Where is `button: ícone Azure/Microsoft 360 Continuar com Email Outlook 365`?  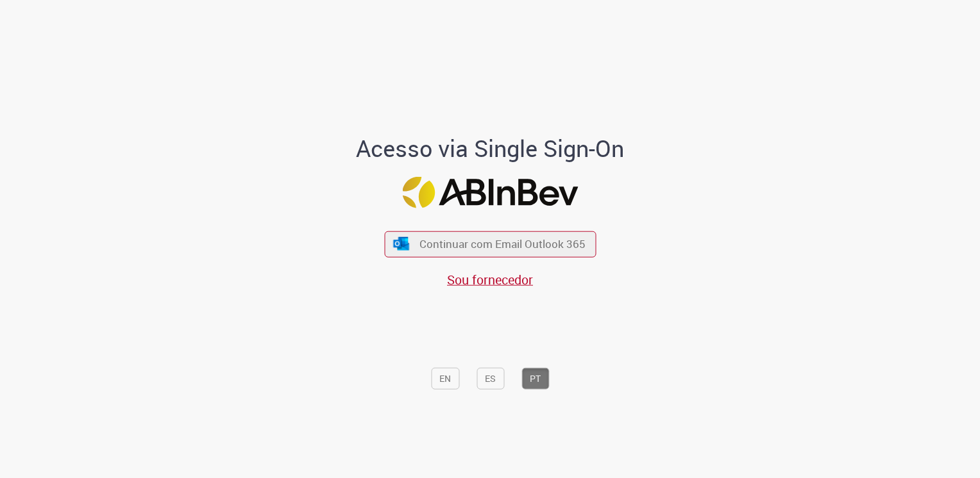
button: ícone Azure/Microsoft 360 Continuar com Email Outlook 365 is located at coordinates (490, 244).